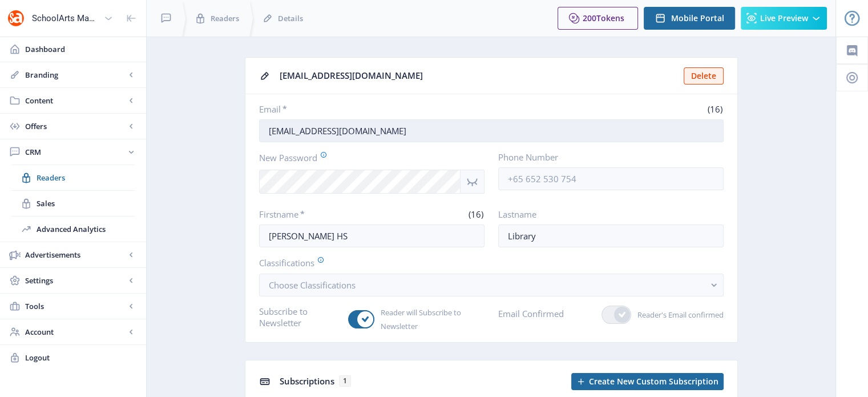  Describe the element at coordinates (85, 203) in the screenshot. I see `span: Sales` at that location.